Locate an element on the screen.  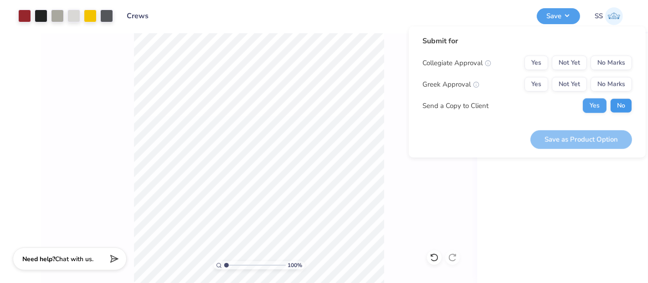
div: Greek Approval is located at coordinates (451, 84).